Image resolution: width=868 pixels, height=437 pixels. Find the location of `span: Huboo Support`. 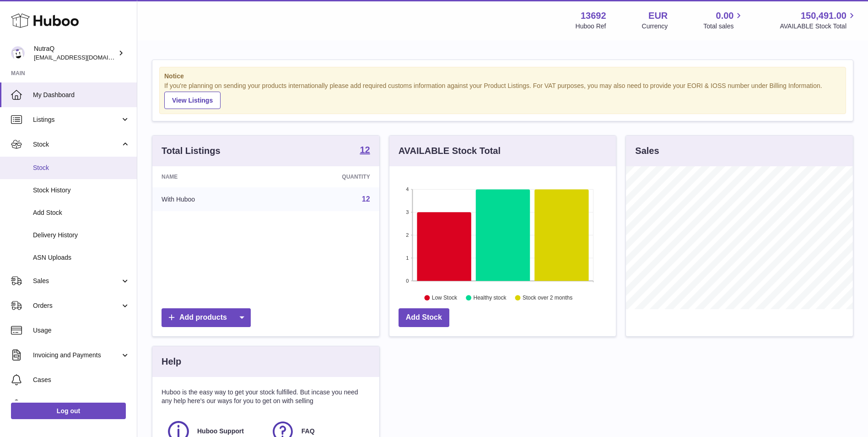

span: Huboo Support is located at coordinates (220, 430).